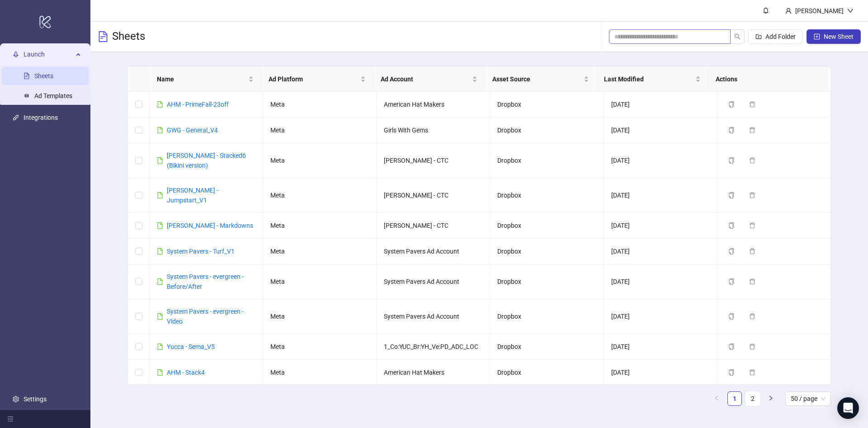 This screenshot has height=428, width=868. What do you see at coordinates (717, 398) in the screenshot?
I see `span: left` at bounding box center [717, 398].